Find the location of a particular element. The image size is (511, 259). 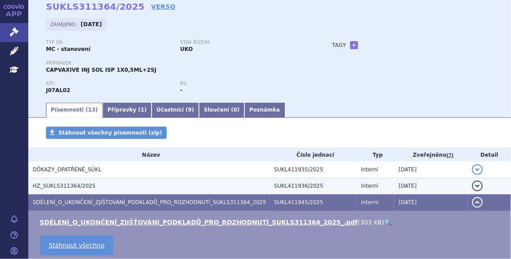

span: 0 is located at coordinates (235, 110).